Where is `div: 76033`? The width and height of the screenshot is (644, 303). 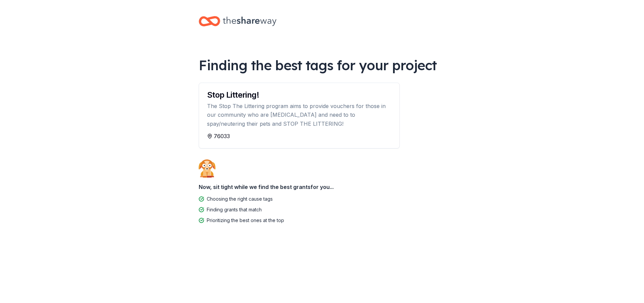
div: 76033 is located at coordinates (299, 136).